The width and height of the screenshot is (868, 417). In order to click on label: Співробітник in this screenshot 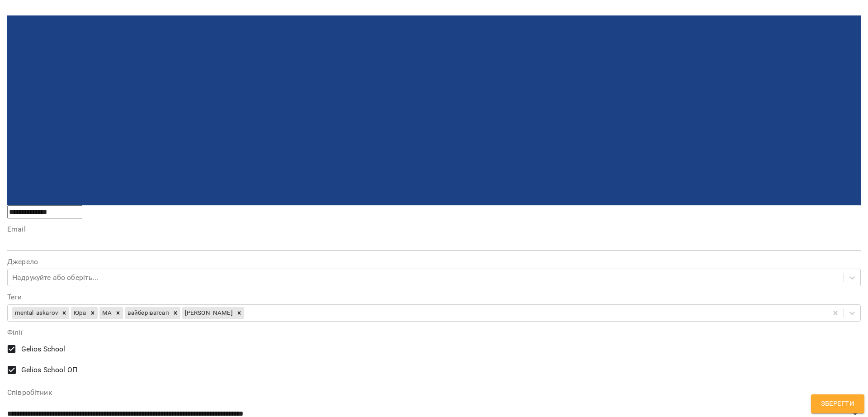, I will do `click(434, 393)`.